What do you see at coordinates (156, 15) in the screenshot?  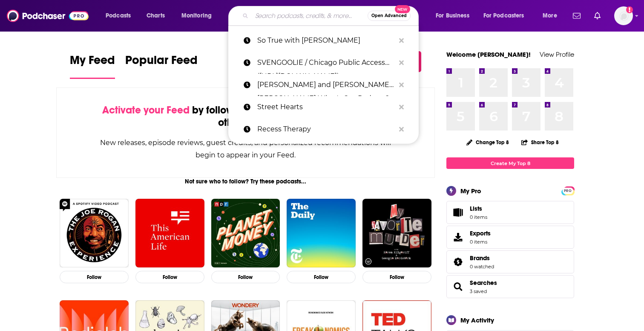 I see `a: Charts` at bounding box center [156, 15].